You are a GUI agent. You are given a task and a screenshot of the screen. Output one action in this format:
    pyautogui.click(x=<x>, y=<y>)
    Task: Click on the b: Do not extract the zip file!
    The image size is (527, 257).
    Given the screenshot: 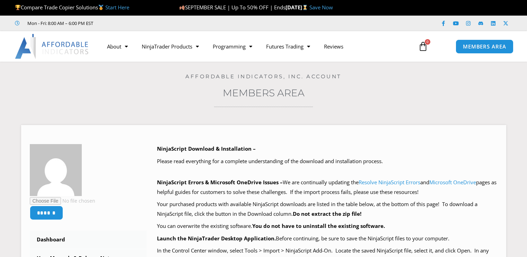 What is the action you would take?
    pyautogui.click(x=327, y=214)
    